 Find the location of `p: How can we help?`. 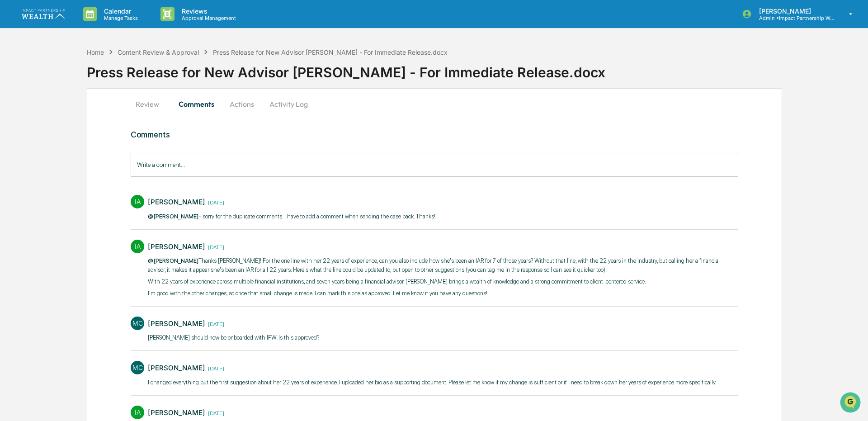

p: How can we help? is located at coordinates (87, 26).